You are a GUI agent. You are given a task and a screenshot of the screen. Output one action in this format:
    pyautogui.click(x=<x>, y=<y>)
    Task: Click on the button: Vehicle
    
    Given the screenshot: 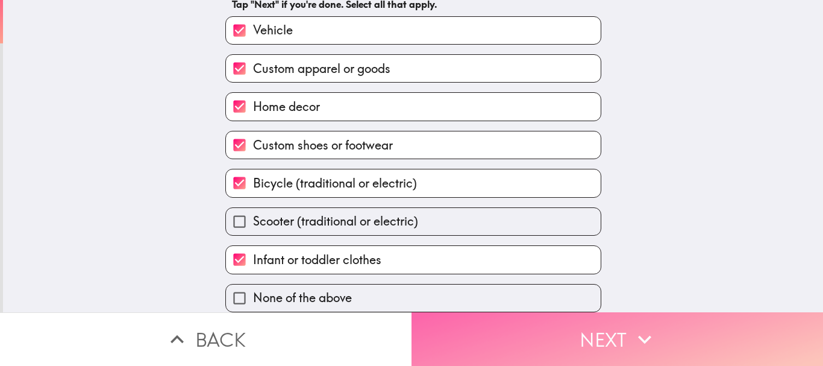 What is the action you would take?
    pyautogui.click(x=413, y=30)
    